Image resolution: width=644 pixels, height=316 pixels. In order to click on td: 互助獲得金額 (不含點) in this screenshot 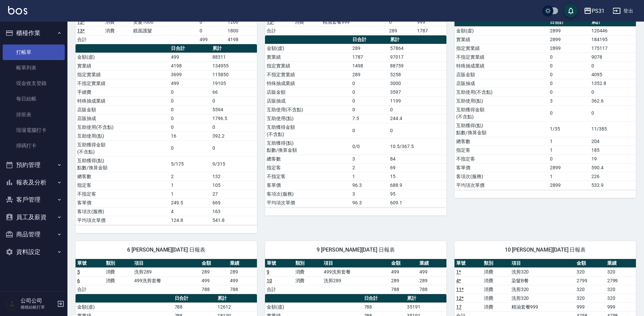, I will do `click(501, 113)`.